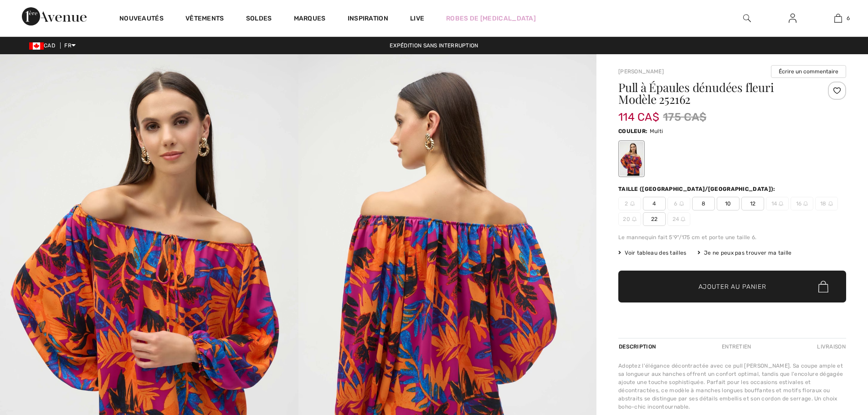  I want to click on a: Marques, so click(310, 19).